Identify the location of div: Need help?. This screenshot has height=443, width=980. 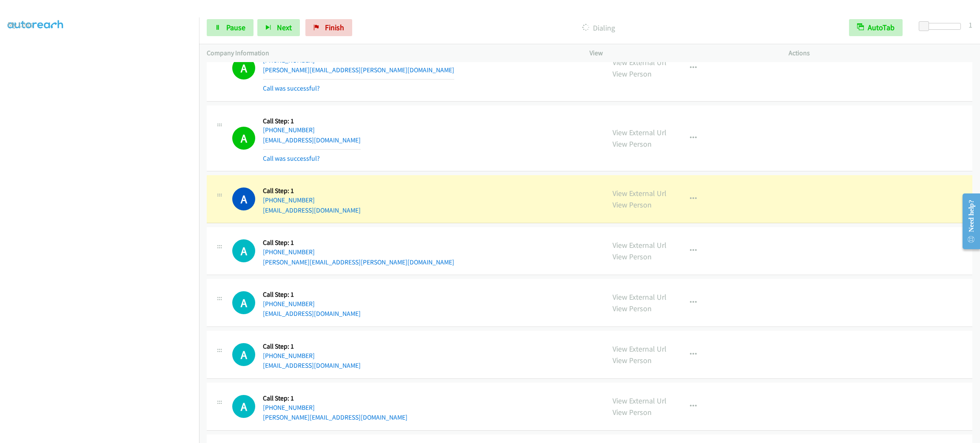
(16, 28).